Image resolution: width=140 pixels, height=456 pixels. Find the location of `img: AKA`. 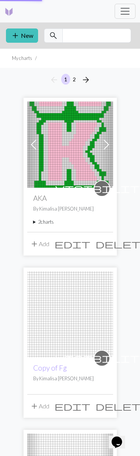

img: AKA is located at coordinates (70, 144).